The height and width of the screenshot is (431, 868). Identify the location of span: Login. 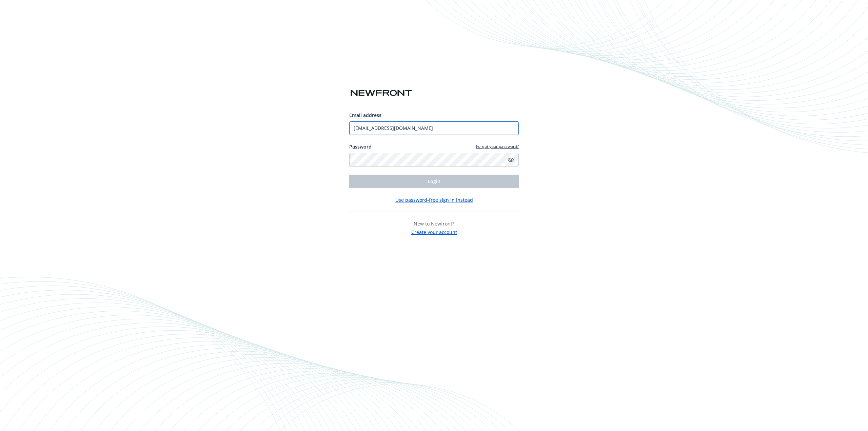
(434, 181).